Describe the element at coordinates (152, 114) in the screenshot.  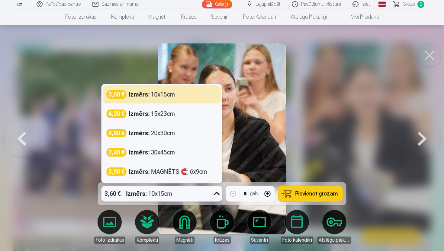
I see `div: 15x23cm` at that location.